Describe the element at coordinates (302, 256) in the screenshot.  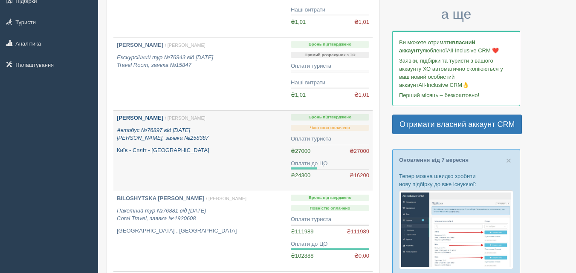
I see `span: ₴102888` at that location.